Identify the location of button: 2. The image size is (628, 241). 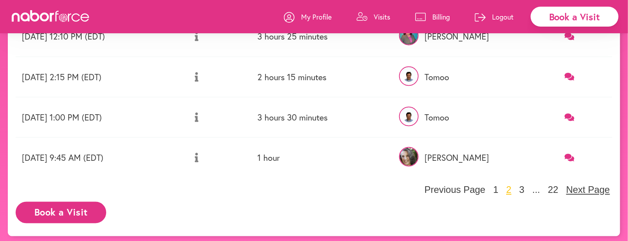
(508, 190).